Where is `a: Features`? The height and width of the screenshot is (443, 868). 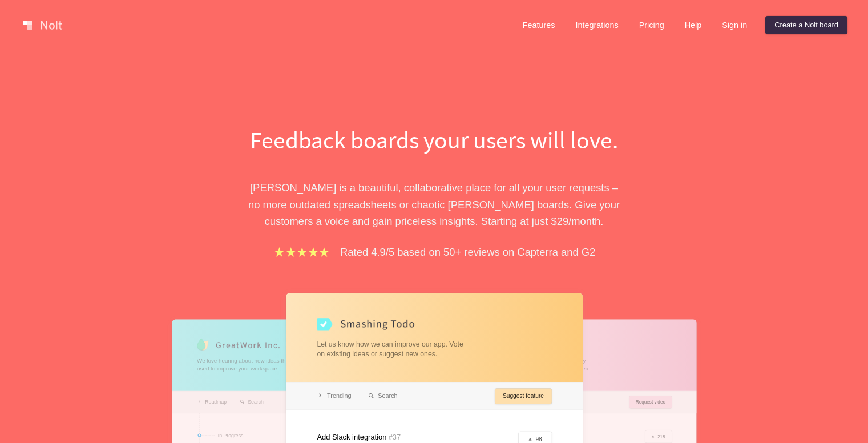 a: Features is located at coordinates (539, 25).